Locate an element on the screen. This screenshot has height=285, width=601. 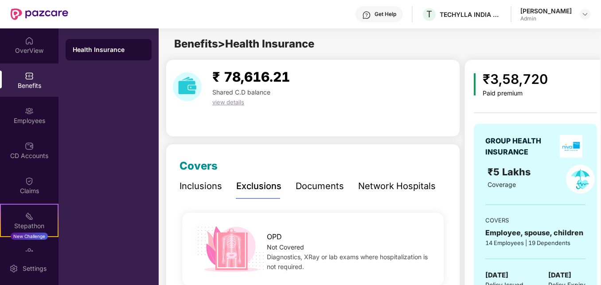
div: Exclusions is located at coordinates (259, 186).